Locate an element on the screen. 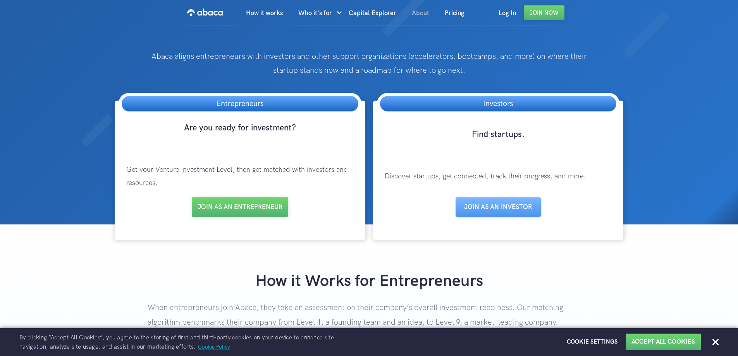  button: Accept All Cookies is located at coordinates (663, 342).